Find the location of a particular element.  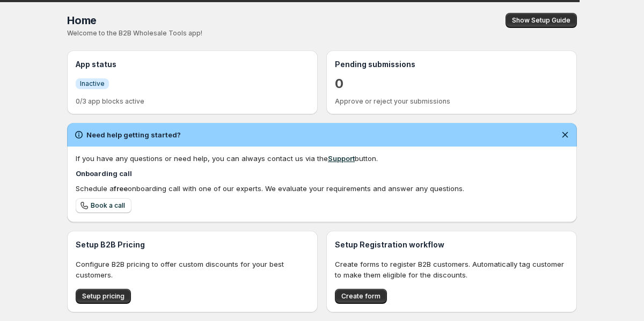

button: Create form is located at coordinates (361, 296).